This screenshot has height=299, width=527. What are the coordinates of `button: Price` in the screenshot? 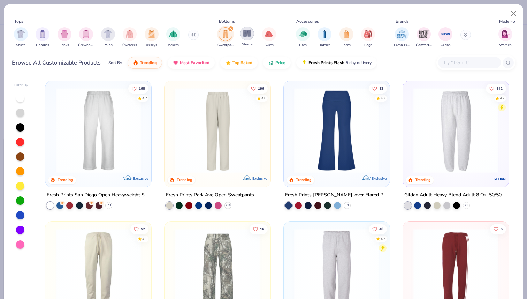 It's located at (277, 63).